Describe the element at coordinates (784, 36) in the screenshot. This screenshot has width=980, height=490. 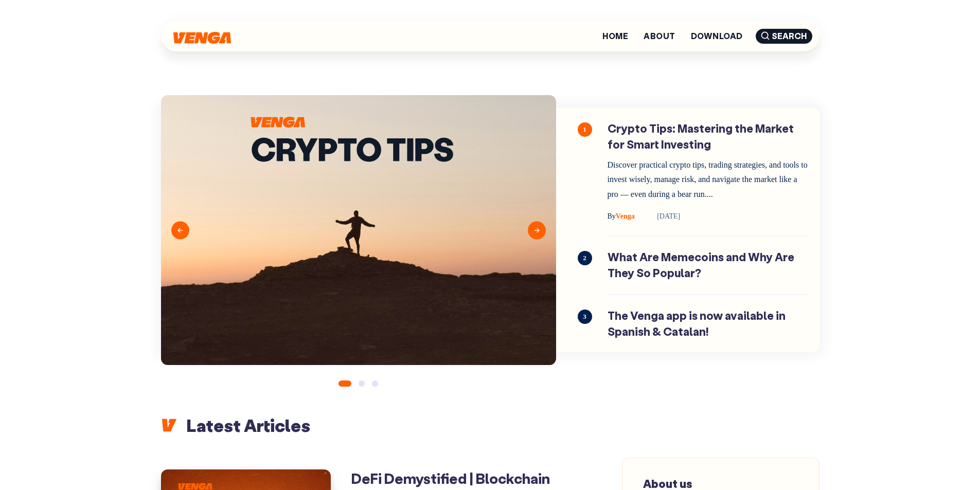
I see `span: Search` at that location.